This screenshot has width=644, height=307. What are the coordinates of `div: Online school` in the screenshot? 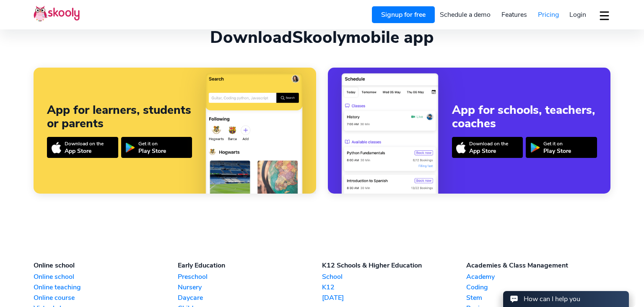 It's located at (106, 265).